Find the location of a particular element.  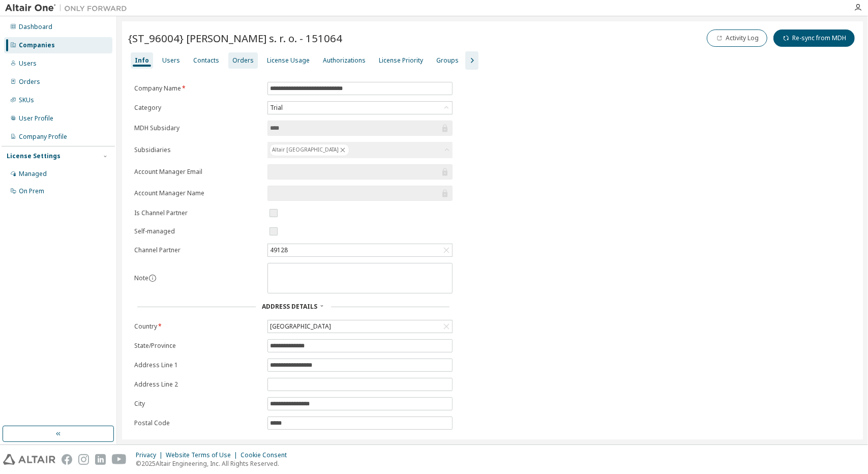

label: Address Line 2 is located at coordinates (197, 384).